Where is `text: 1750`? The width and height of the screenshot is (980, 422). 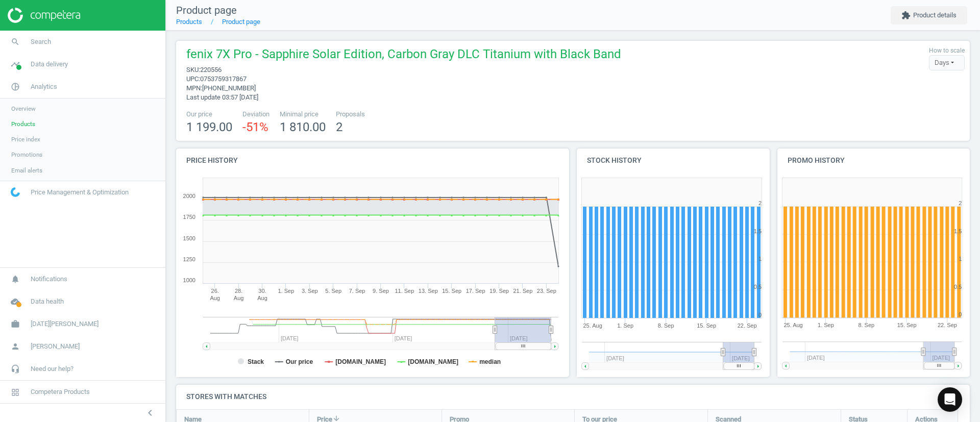 text: 1750 is located at coordinates (189, 217).